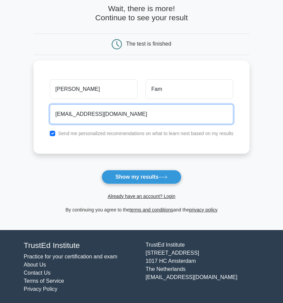 The width and height of the screenshot is (283, 303). Describe the element at coordinates (70, 257) in the screenshot. I see `a: Practice for your certification and exam` at that location.